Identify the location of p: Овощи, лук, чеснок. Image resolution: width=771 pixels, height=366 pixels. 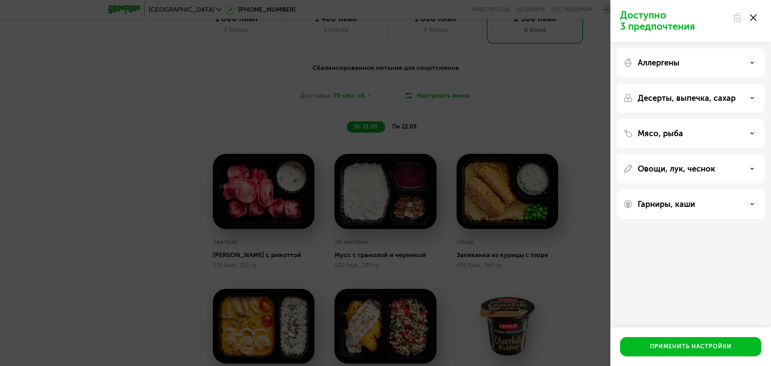
(676, 169).